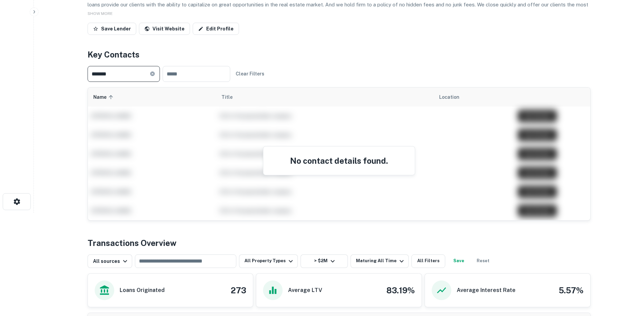  Describe the element at coordinates (250, 74) in the screenshot. I see `button: Clear Filters` at that location.